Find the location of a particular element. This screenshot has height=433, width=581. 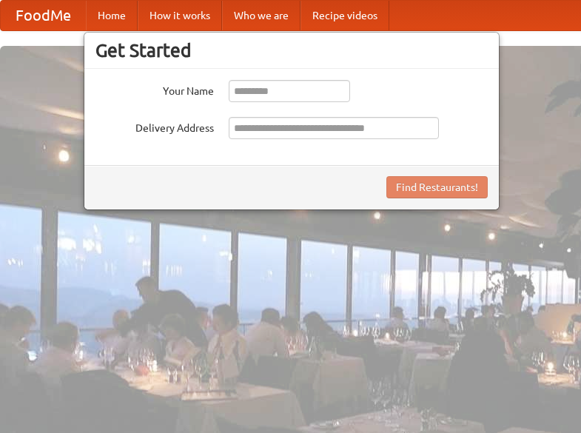

a: Who we are is located at coordinates (261, 16).